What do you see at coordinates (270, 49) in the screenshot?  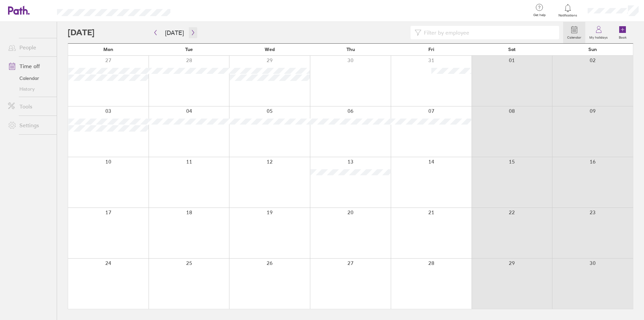 I see `span: Wed` at bounding box center [270, 49].